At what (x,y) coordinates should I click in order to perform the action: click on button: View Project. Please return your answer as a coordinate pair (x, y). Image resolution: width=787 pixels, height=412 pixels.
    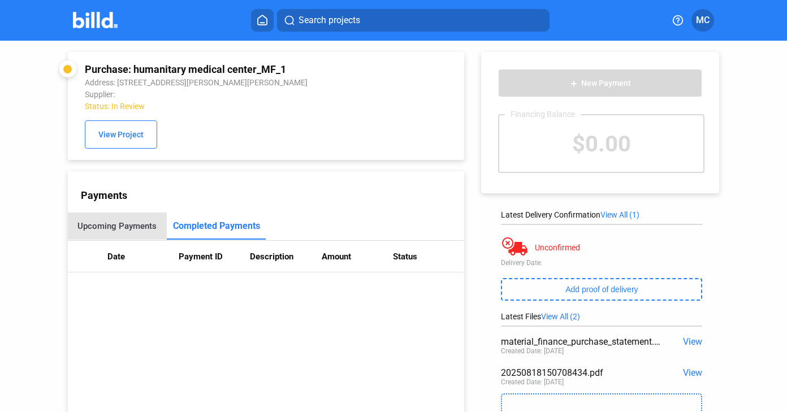
    Looking at the image, I should click on (121, 135).